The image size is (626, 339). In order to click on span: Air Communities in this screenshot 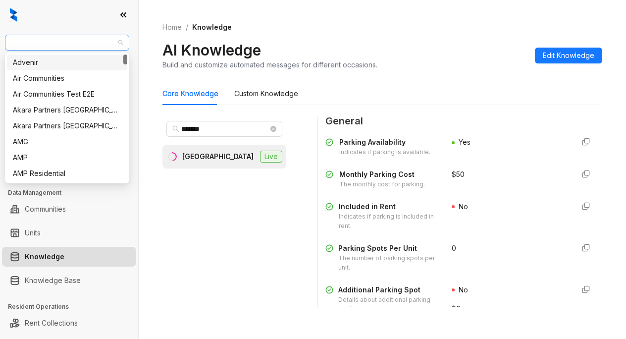, I will do `click(67, 43)`.